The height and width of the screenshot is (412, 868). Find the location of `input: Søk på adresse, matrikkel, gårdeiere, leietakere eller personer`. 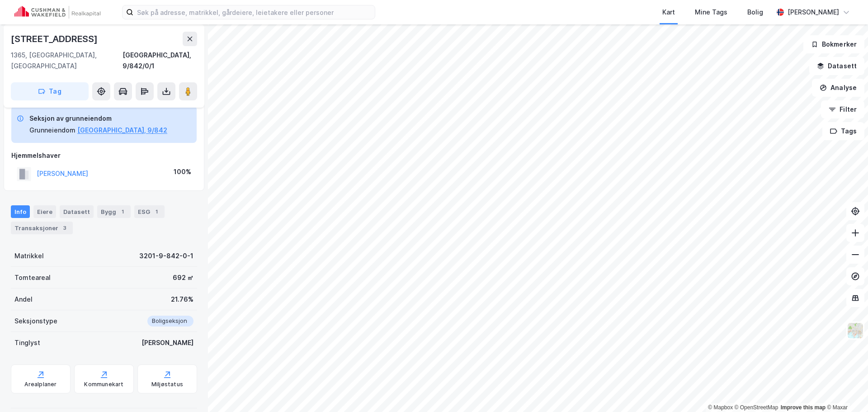

input: Søk på adresse, matrikkel, gårdeiere, leietakere eller personer is located at coordinates (254, 12).